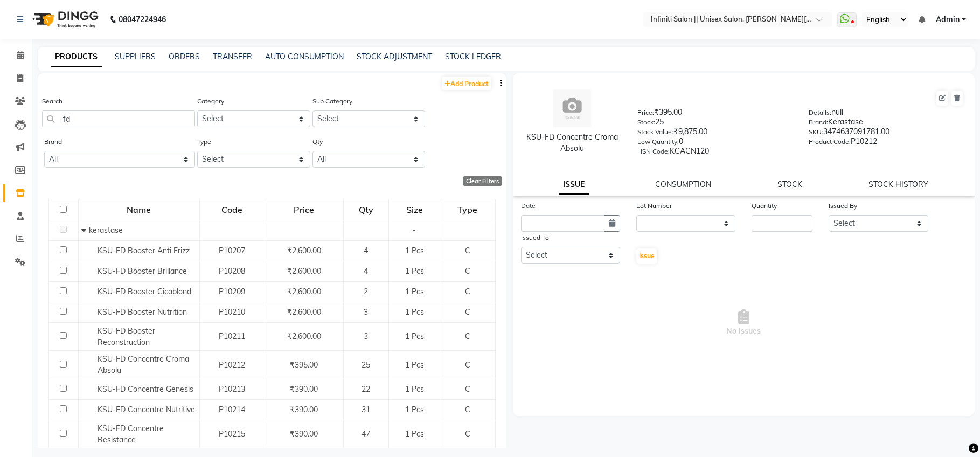 The height and width of the screenshot is (457, 980). I want to click on div: Kerastase, so click(886, 124).